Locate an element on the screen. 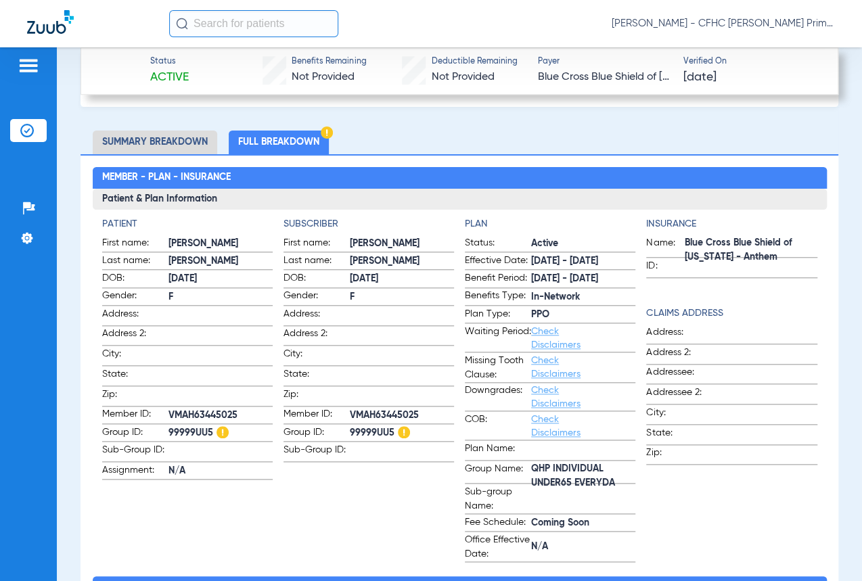  span: In-Network is located at coordinates (583, 297).